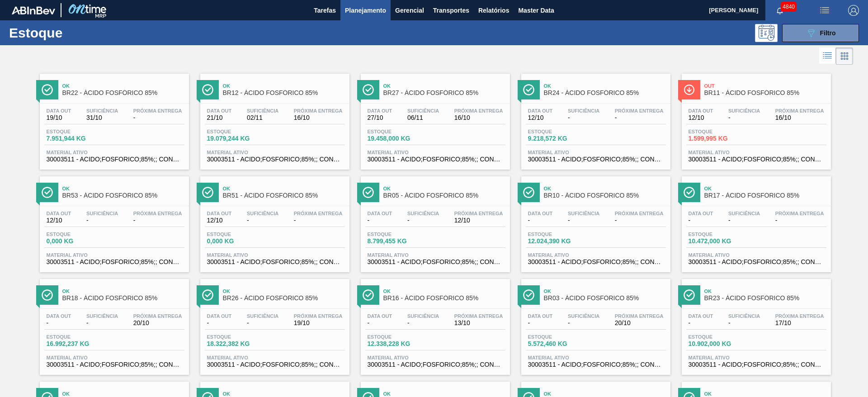  I want to click on h1: Estoque, so click(77, 32).